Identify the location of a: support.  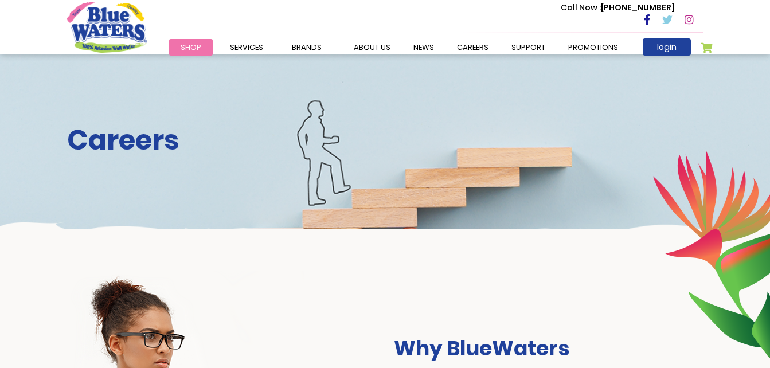
(528, 47).